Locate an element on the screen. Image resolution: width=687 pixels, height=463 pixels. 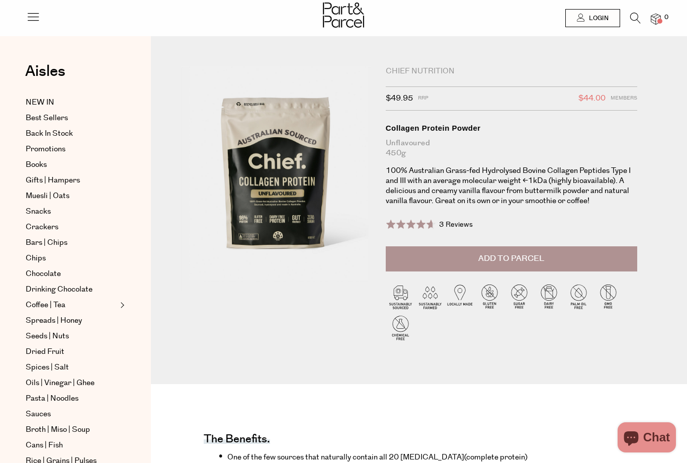
div: Unflavoured 450g is located at coordinates (511, 148).